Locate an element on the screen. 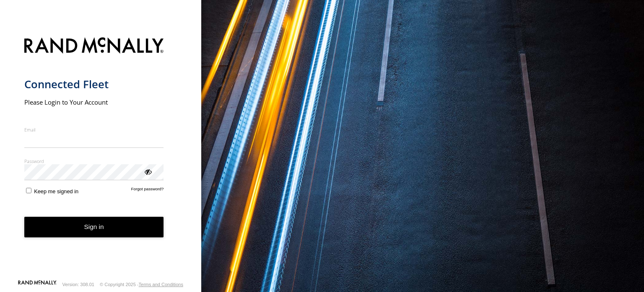  a: Forgot password? is located at coordinates (148, 190).